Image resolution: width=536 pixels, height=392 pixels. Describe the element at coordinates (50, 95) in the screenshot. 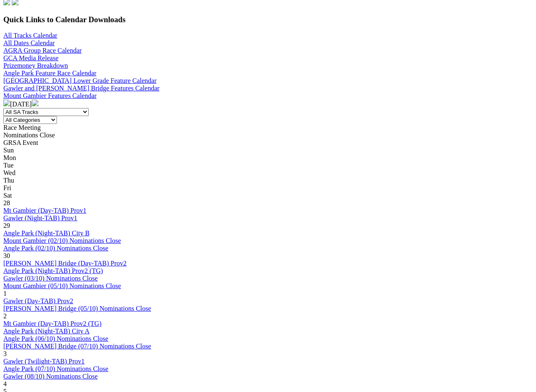

I see `a: Mount Gambier Features Calendar` at that location.